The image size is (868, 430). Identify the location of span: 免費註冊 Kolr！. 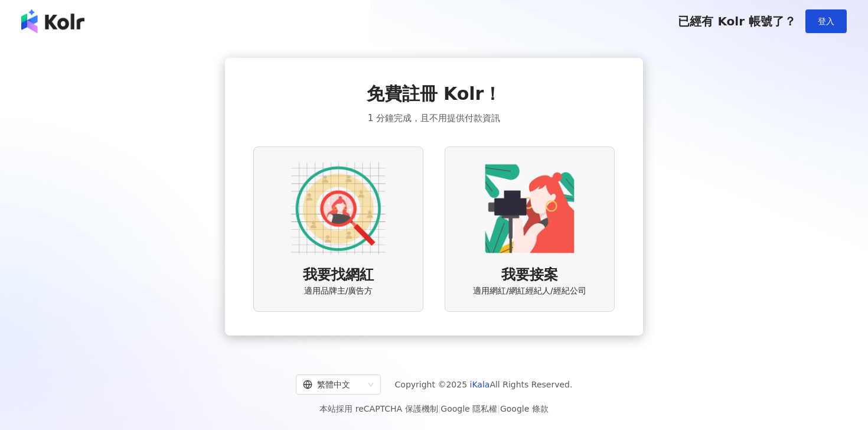
(434, 94).